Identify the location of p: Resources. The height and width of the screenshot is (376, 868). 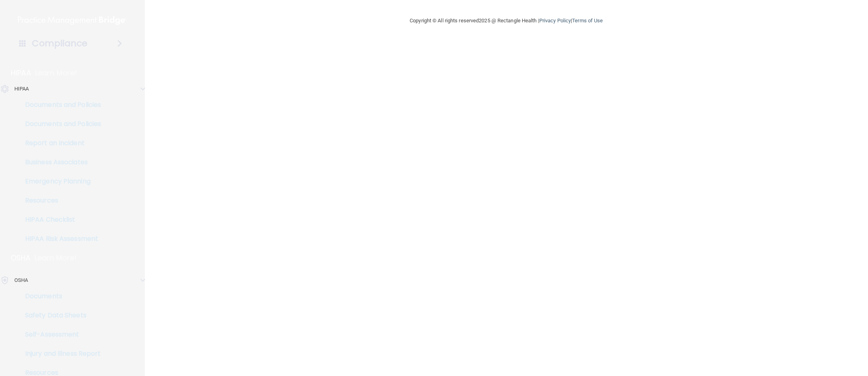
(59, 201).